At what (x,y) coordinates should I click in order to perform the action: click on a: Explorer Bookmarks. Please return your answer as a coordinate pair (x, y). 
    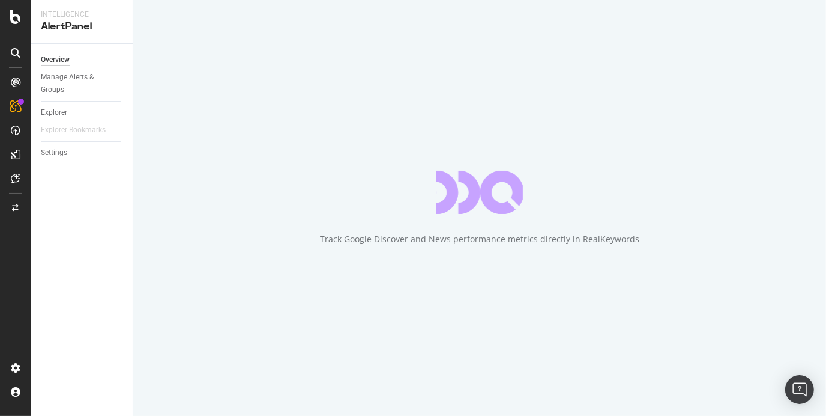
    Looking at the image, I should click on (79, 130).